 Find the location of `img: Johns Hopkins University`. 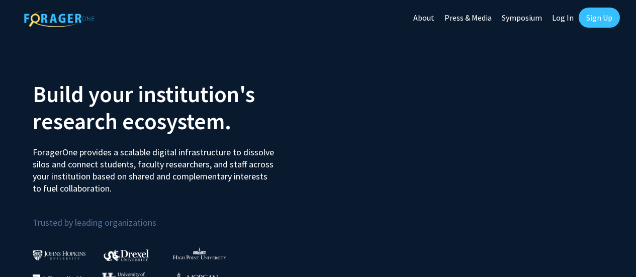

img: Johns Hopkins University is located at coordinates (59, 255).